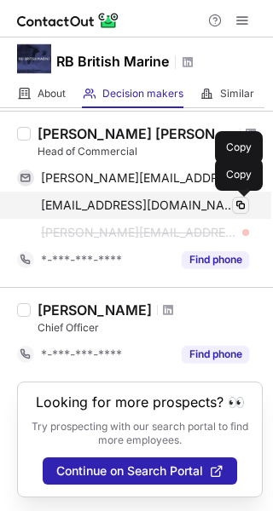  I want to click on header: Looking for more prospects? 👀, so click(140, 402).